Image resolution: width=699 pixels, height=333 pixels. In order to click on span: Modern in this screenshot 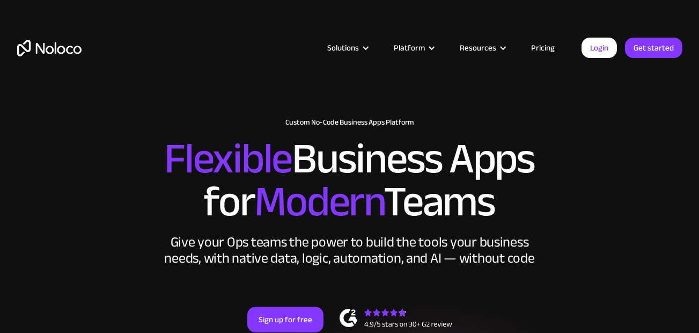, I will do `click(319, 201)`.